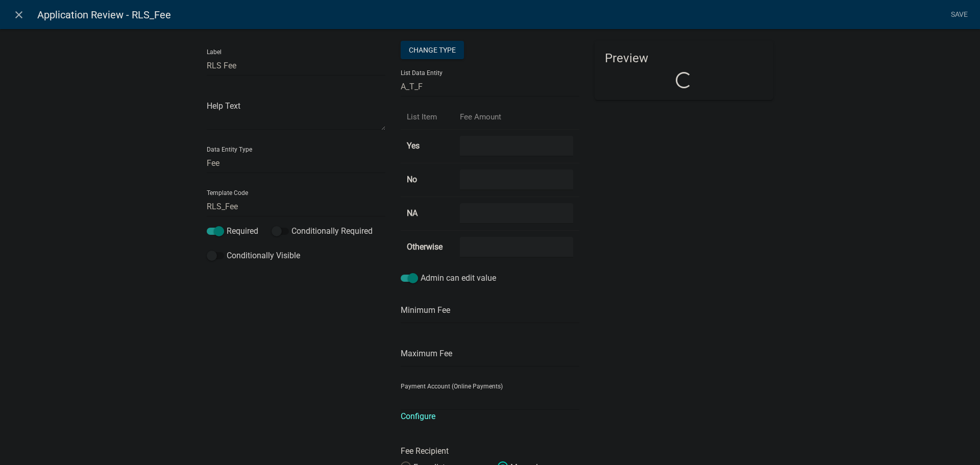 The width and height of the screenshot is (980, 465). What do you see at coordinates (232, 231) in the screenshot?
I see `label: Required` at bounding box center [232, 231].